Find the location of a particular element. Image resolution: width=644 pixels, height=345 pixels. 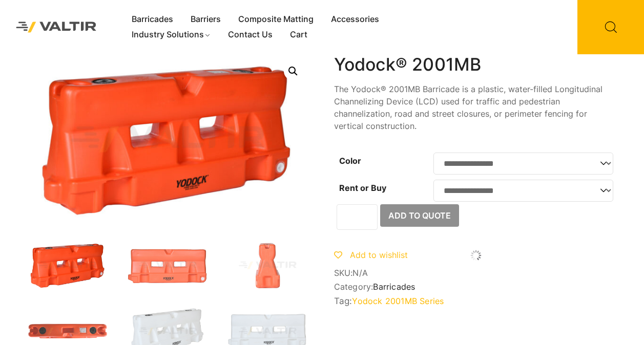

h1: Yodock® 2001MB is located at coordinates (476, 65).